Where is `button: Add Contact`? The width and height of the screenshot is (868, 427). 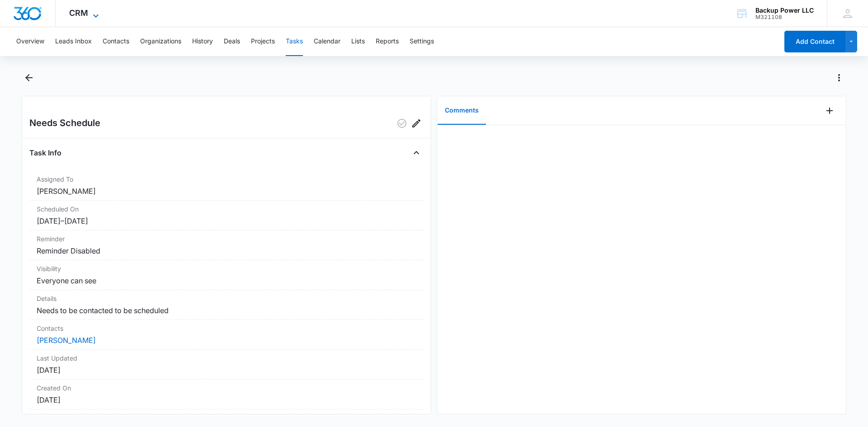
button: Add Contact is located at coordinates (815, 41).